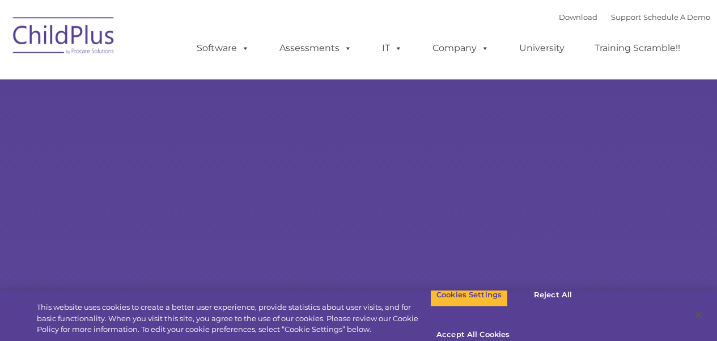 The width and height of the screenshot is (717, 341). I want to click on a: Company, so click(461, 48).